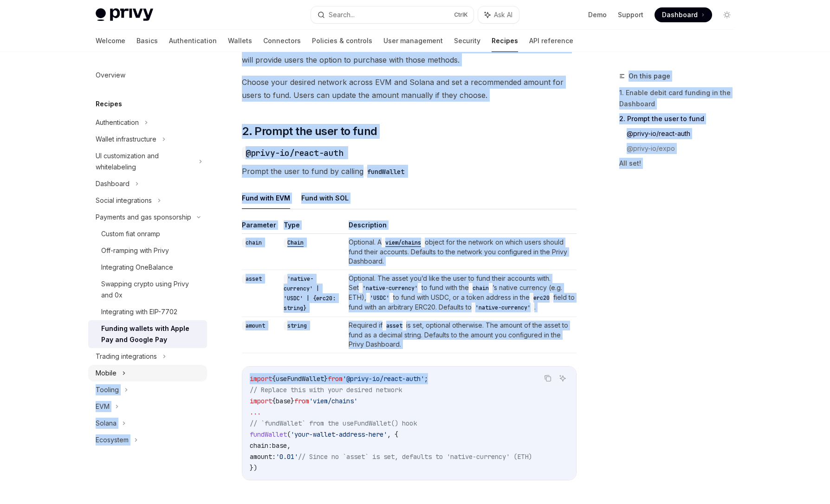 The image size is (830, 504). Describe the element at coordinates (415, 457) in the screenshot. I see `span: // Since no `asset` is set, defaults to 'native-currency' (ETH)` at that location.